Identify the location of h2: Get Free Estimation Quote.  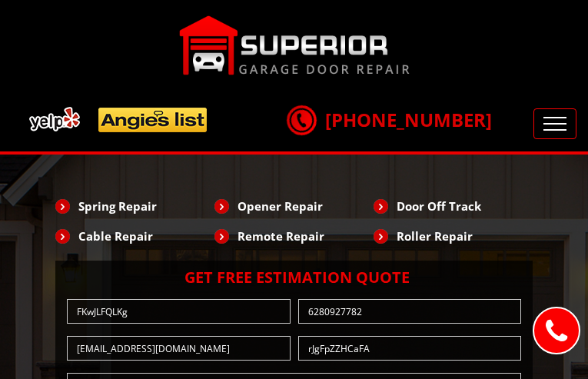
(294, 277).